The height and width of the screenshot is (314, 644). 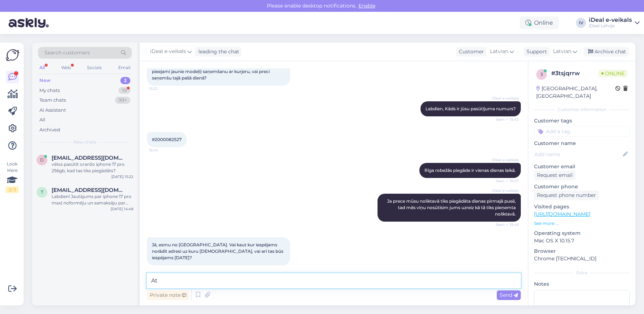 What do you see at coordinates (89, 190) in the screenshot?
I see `span: tbaker@inbox.lv` at bounding box center [89, 190].